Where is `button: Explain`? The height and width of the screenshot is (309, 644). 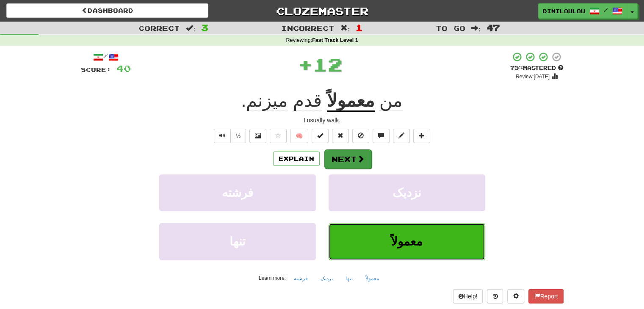
button: Explain is located at coordinates (296, 159).